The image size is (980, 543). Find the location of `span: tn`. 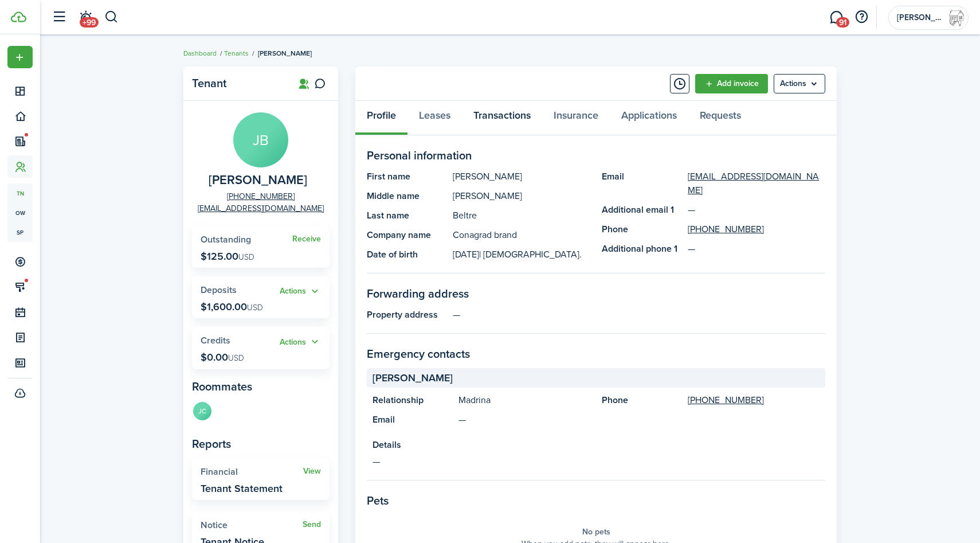

span: tn is located at coordinates (20, 193).